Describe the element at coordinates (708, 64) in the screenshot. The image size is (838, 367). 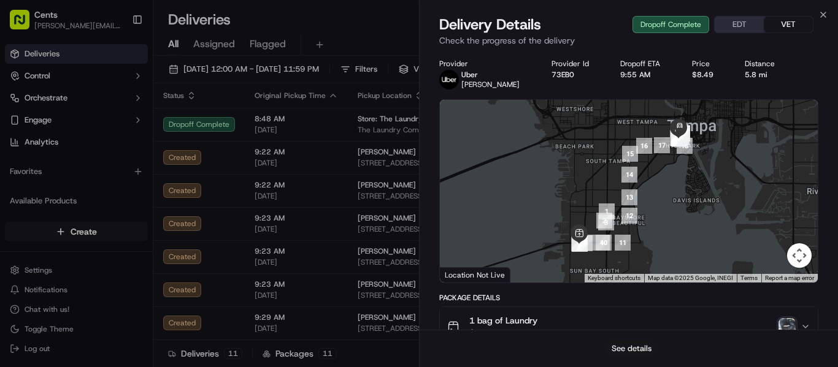
I see `div: Price` at that location.